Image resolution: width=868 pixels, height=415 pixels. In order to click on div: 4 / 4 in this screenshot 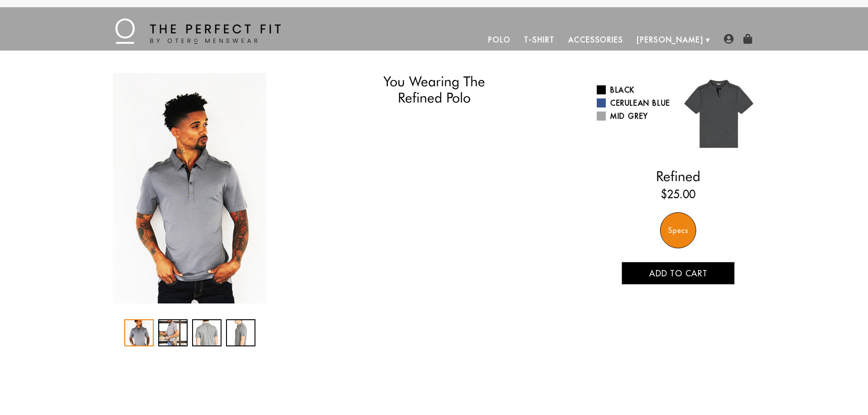, I will do `click(241, 333)`.